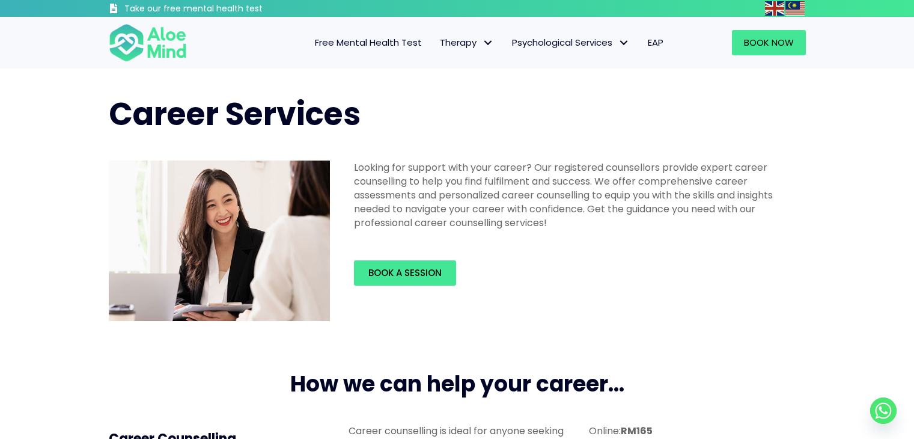 The height and width of the screenshot is (439, 914). I want to click on span: Psychological Services, so click(571, 42).